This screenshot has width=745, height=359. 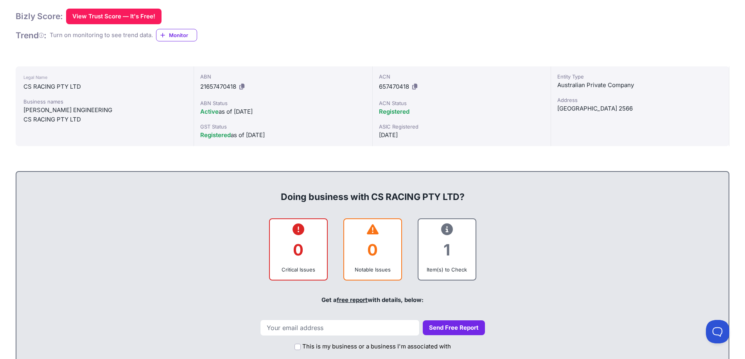 What do you see at coordinates (372, 191) in the screenshot?
I see `div: Doing business with CS RACING PTY LTD?` at bounding box center [372, 191].